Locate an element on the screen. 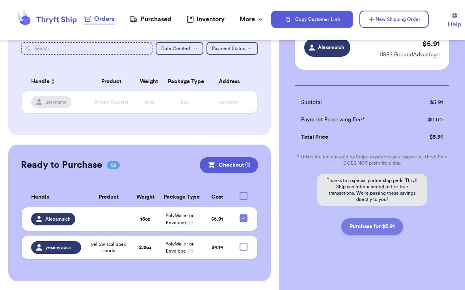  button: New Shipping Order is located at coordinates (394, 19).